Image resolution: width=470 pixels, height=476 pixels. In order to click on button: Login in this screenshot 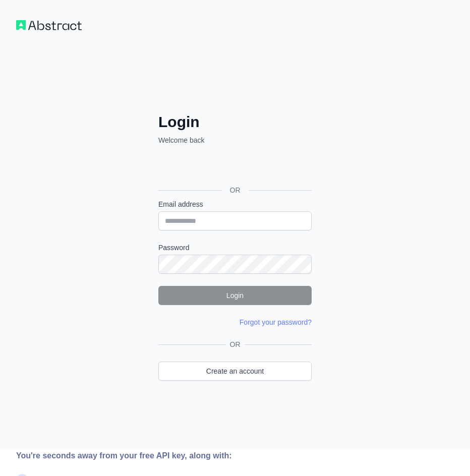, I will do `click(235, 296)`.